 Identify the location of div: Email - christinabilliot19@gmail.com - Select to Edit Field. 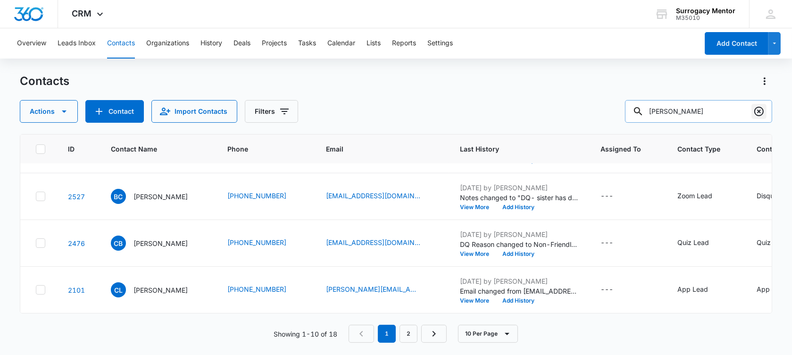
(382, 243).